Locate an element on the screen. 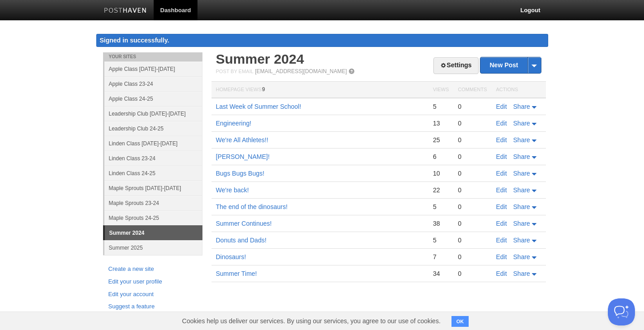  div: 10 is located at coordinates (441, 173).